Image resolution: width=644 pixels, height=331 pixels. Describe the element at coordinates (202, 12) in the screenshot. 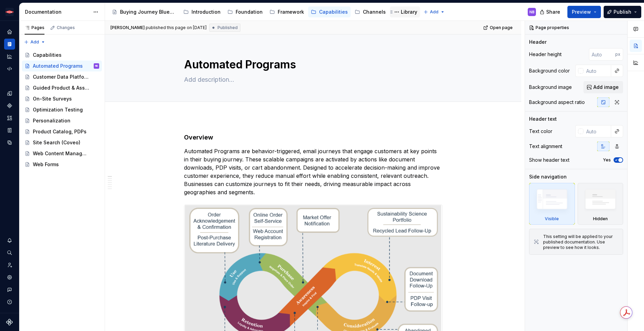

I see `a: Introduction` at that location.